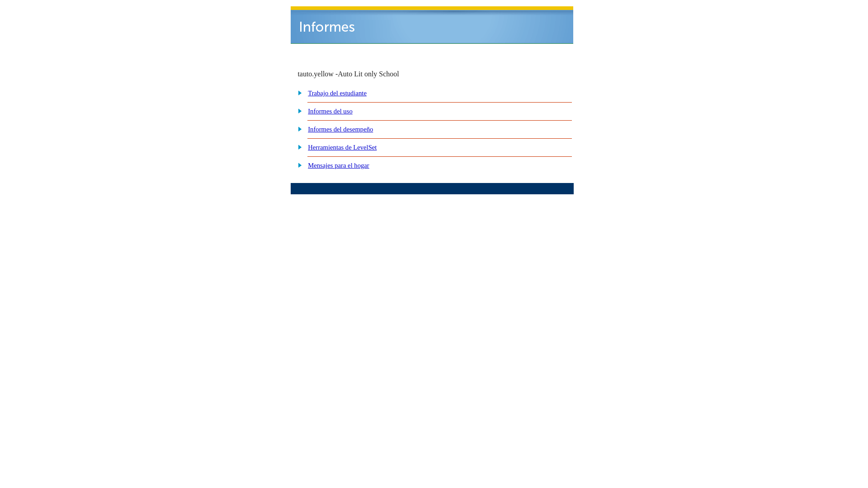 This screenshot has width=868, height=488. What do you see at coordinates (340, 129) in the screenshot?
I see `a: Informes del desempeño` at bounding box center [340, 129].